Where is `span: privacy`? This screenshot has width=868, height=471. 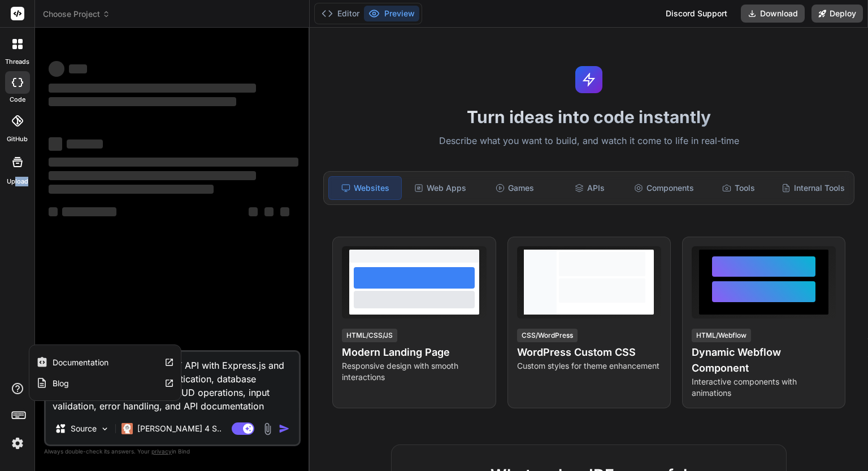
span: privacy is located at coordinates (161, 451).